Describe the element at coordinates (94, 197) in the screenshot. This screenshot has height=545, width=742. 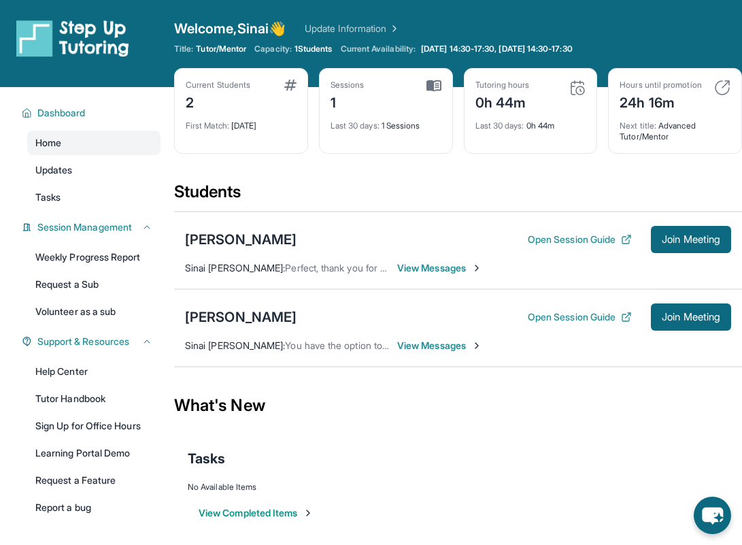
I see `a: Tasks` at that location.